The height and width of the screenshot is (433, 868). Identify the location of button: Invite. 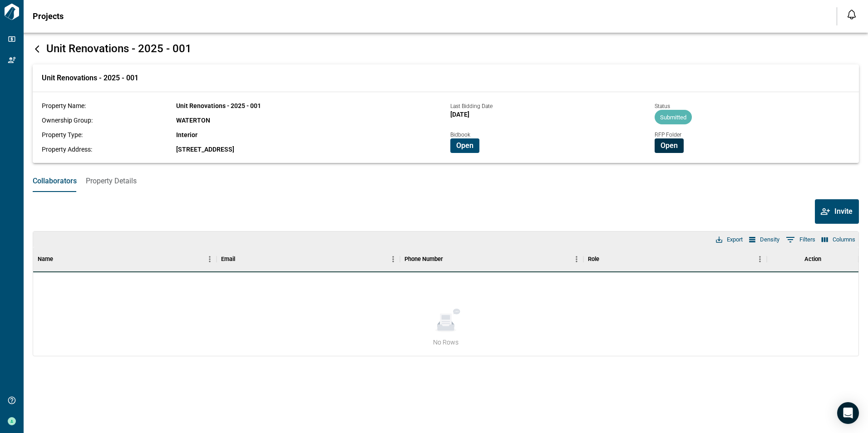
(837, 211).